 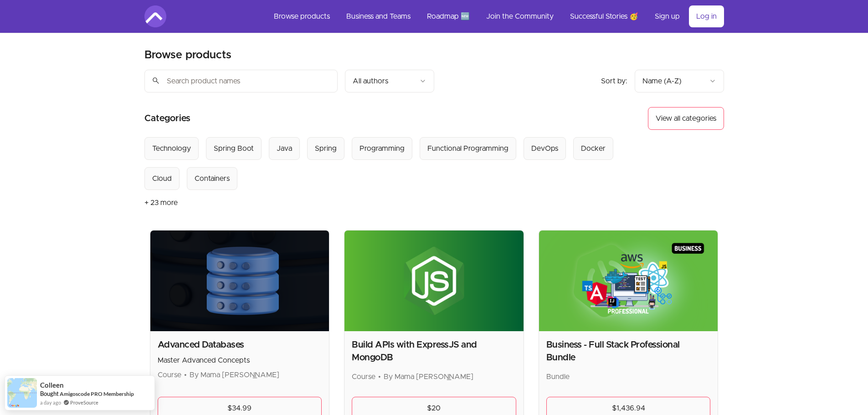 What do you see at coordinates (449, 16) in the screenshot?
I see `a: Roadmap 🆕` at bounding box center [449, 16].